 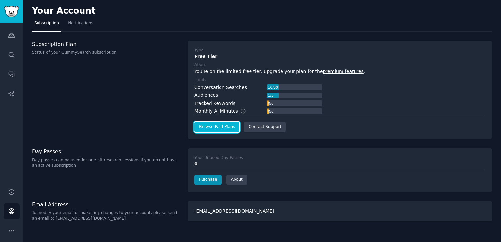 What do you see at coordinates (200, 80) in the screenshot?
I see `div: Limits` at bounding box center [200, 80].